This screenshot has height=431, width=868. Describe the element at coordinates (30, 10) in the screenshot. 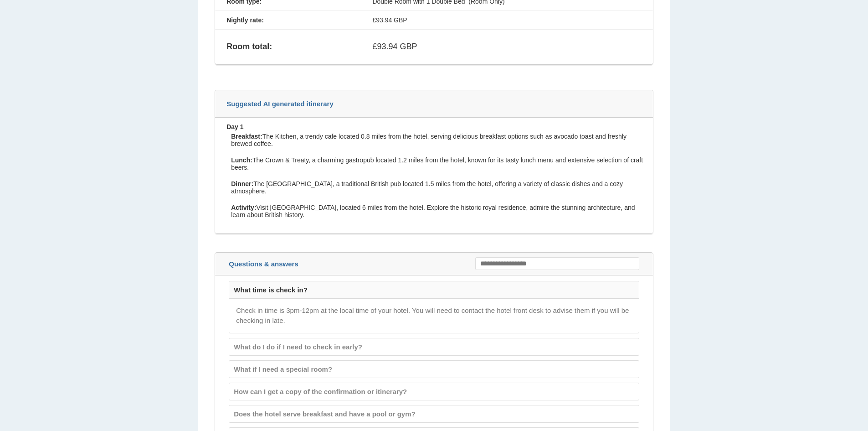

I see `span: Help` at that location.